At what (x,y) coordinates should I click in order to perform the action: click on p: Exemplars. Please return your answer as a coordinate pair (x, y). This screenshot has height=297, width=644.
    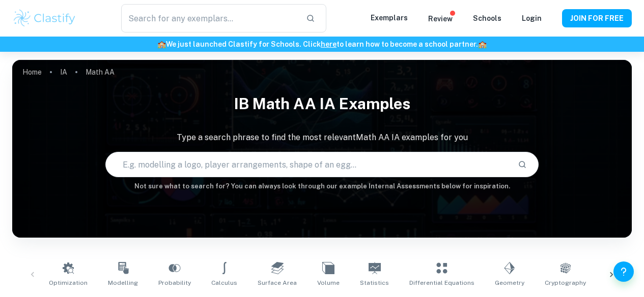
    Looking at the image, I should click on (389, 18).